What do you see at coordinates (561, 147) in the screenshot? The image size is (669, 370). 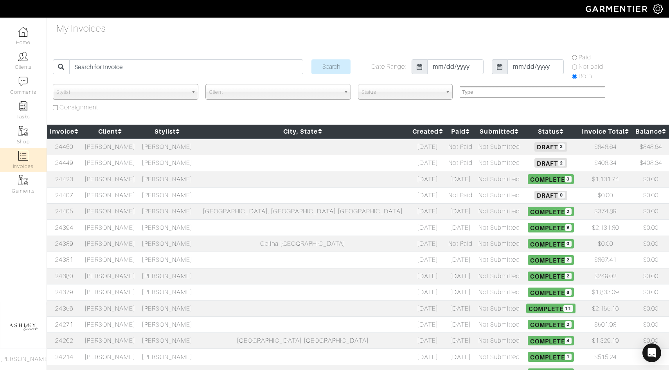 I see `span: 3` at bounding box center [561, 147].